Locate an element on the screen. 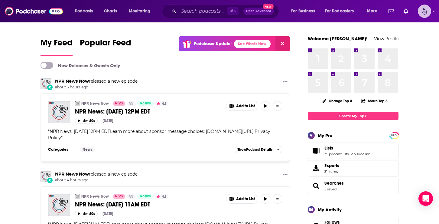  button: Show profile menu is located at coordinates (425, 11).